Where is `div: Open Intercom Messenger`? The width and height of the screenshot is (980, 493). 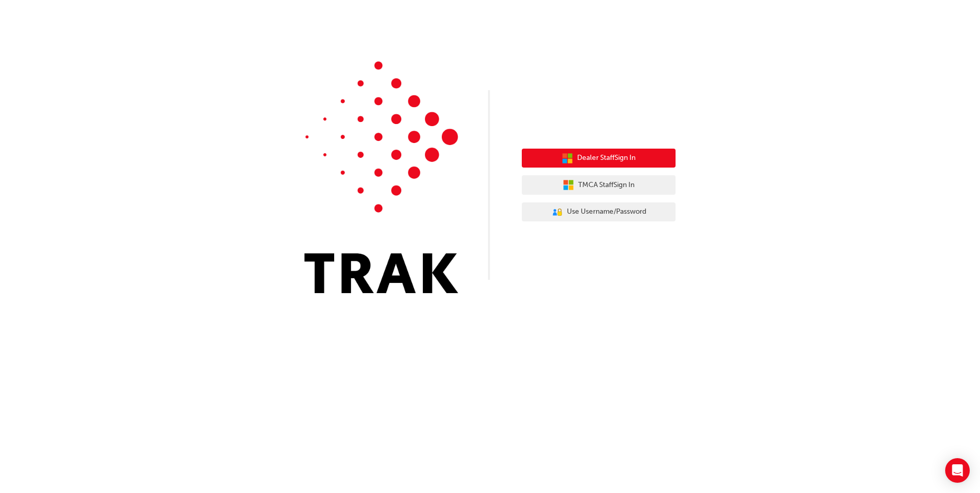 div: Open Intercom Messenger is located at coordinates (957, 470).